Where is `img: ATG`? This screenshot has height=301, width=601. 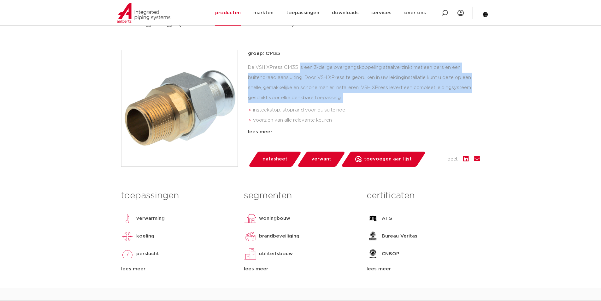 img: ATG is located at coordinates (373, 218).